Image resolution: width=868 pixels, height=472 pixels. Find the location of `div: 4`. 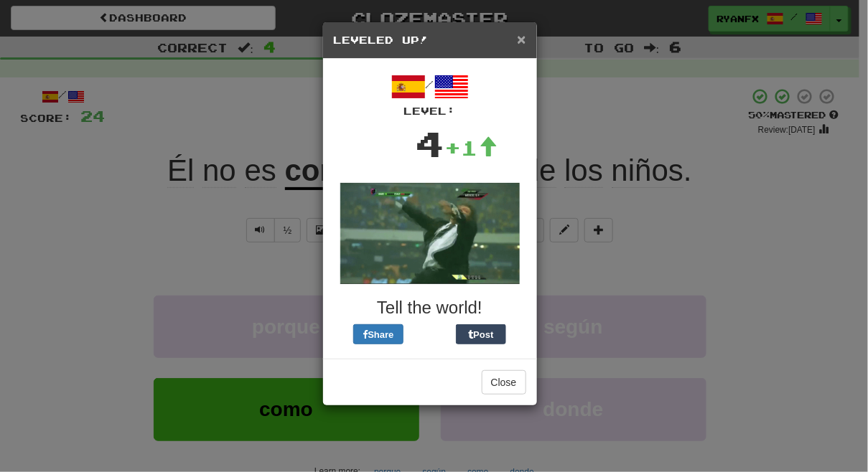

div: 4 is located at coordinates (429, 143).